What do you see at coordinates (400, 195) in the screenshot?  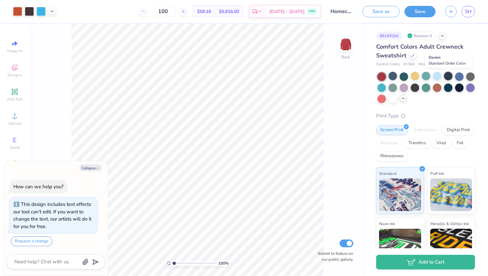 I see `img: Standard` at bounding box center [400, 195].